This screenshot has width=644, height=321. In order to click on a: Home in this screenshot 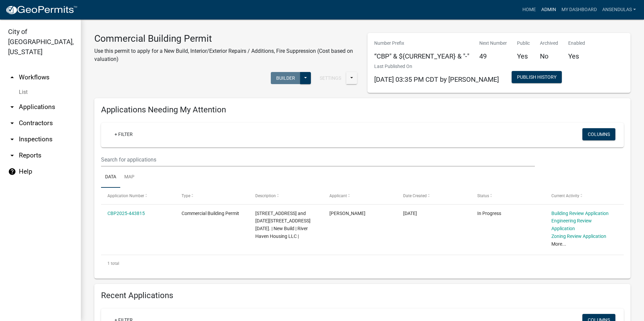, I will do `click(529, 10)`.